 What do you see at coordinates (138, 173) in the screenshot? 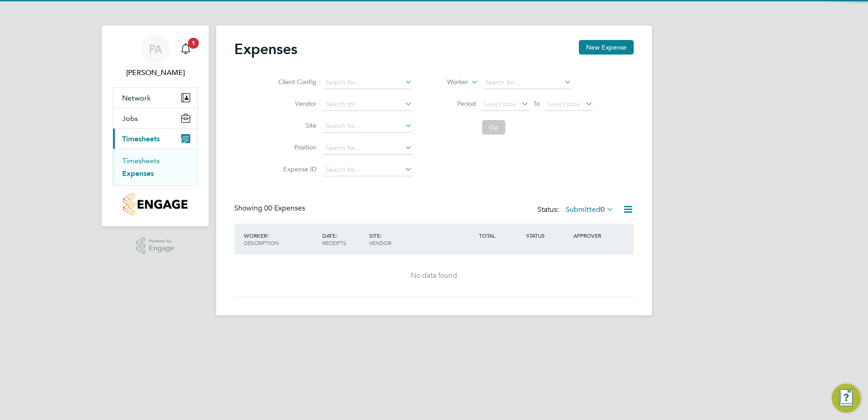
I see `a: Expenses` at bounding box center [138, 173].